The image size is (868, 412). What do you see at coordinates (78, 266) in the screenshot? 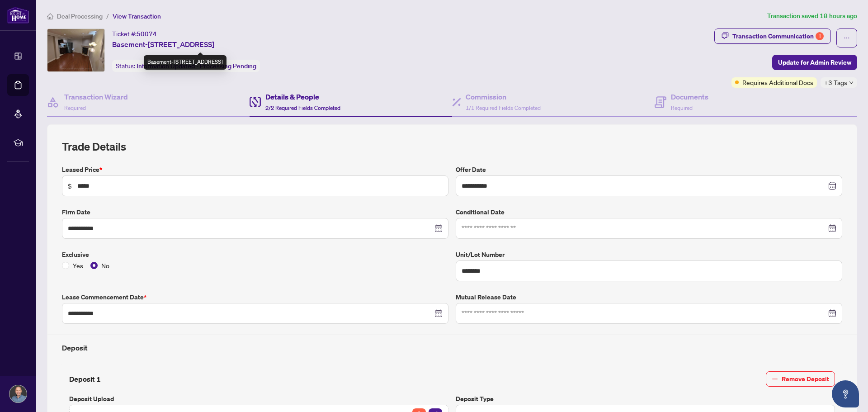
I see `span: Yes` at bounding box center [78, 266].